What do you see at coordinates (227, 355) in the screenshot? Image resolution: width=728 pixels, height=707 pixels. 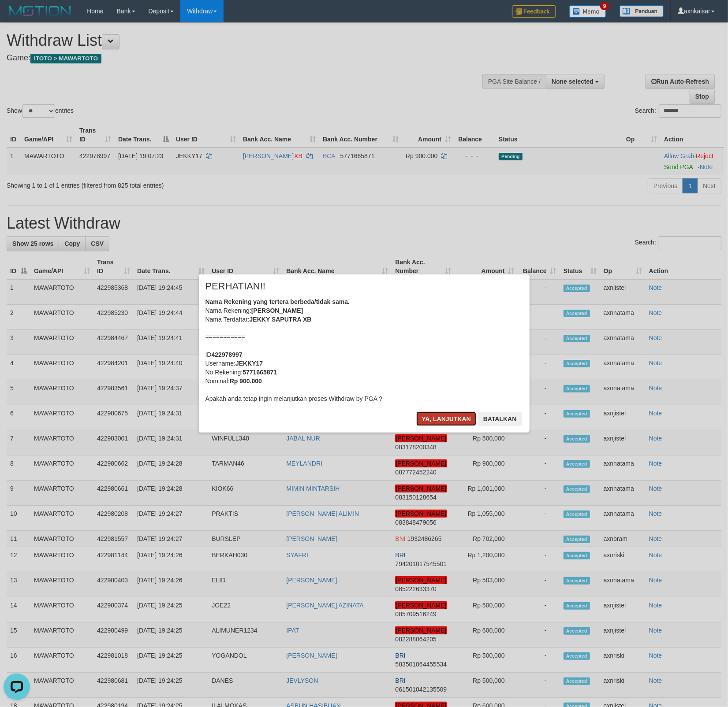 I see `b: 422978997` at bounding box center [227, 355].